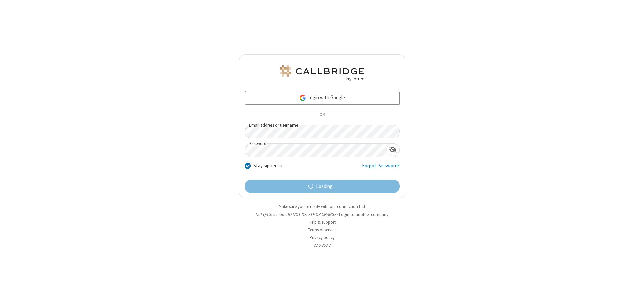 The image size is (644, 308). Describe the element at coordinates (322, 115) in the screenshot. I see `span: OR` at that location.